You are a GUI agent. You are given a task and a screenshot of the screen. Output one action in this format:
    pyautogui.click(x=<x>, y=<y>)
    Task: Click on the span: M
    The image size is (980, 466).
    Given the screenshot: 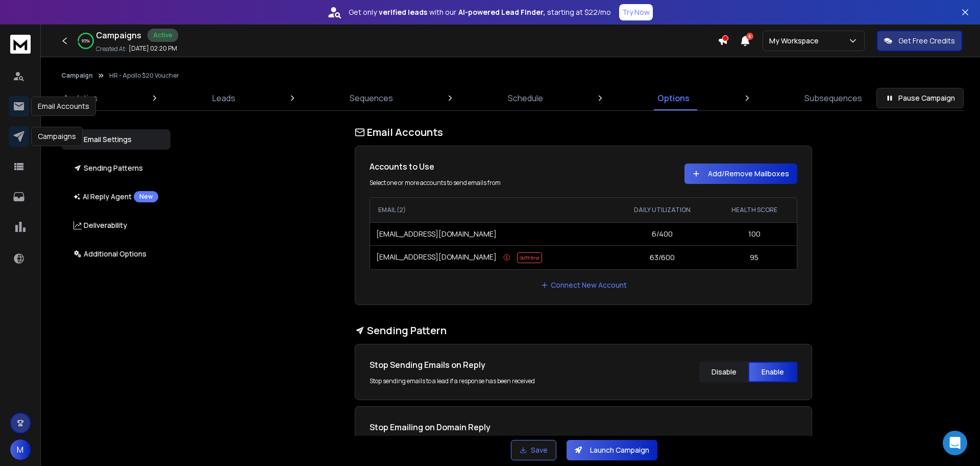 What is the action you would take?
    pyautogui.click(x=20, y=450)
    